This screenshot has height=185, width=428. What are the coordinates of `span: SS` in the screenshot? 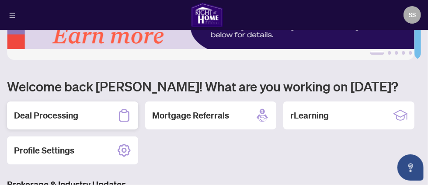 It's located at (412, 15).